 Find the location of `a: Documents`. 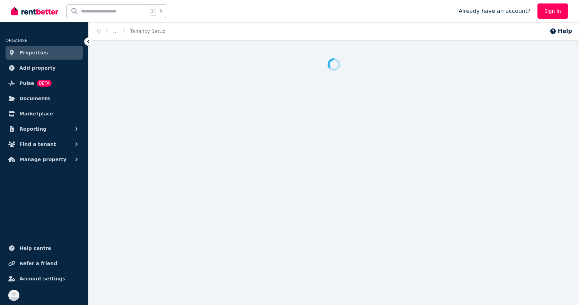

a: Documents is located at coordinates (44, 98).